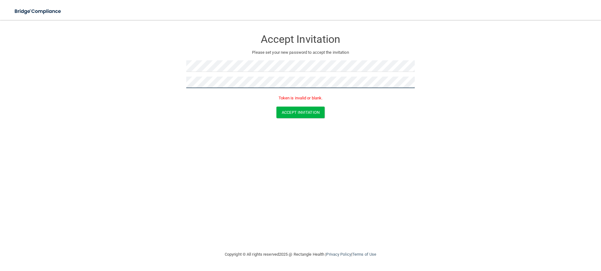  What do you see at coordinates (300, 39) in the screenshot?
I see `h3: Accept Invitation` at bounding box center [300, 39].